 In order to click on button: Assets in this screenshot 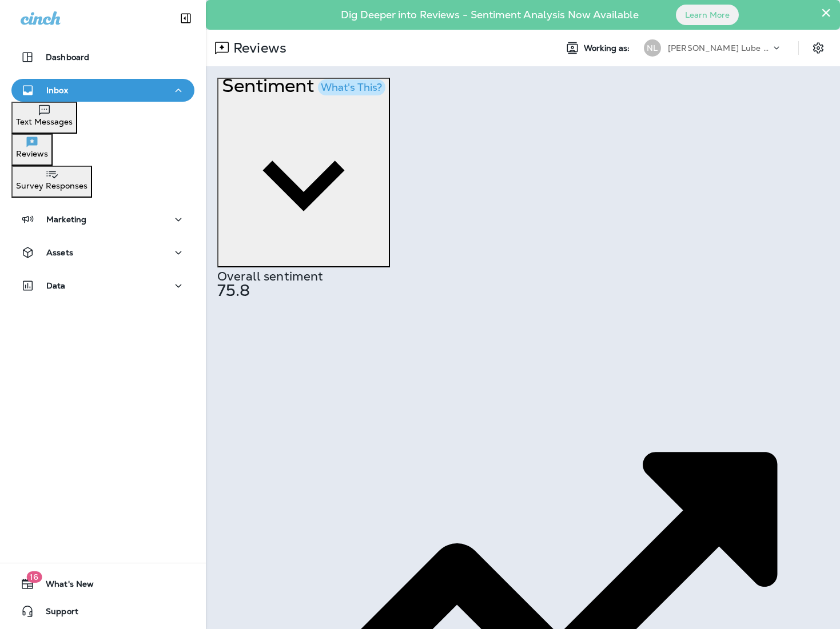, I will do `click(103, 253)`.